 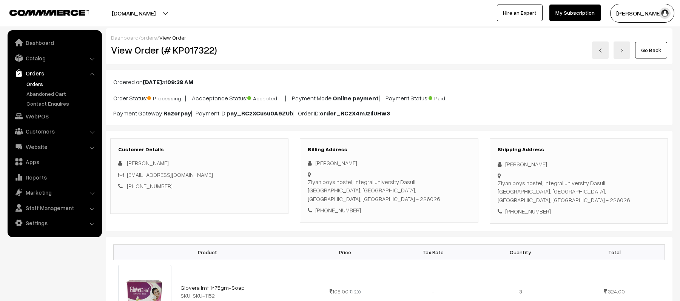 What do you see at coordinates (433, 252) in the screenshot?
I see `th: Tax Rate` at bounding box center [433, 252].